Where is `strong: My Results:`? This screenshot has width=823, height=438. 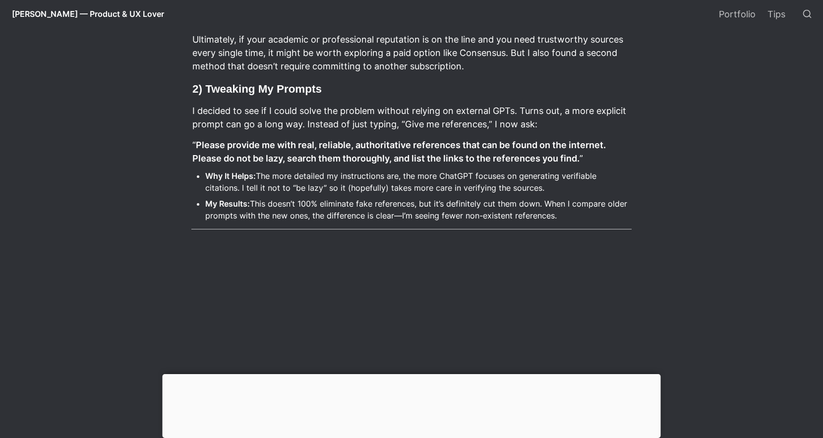
strong: My Results: is located at coordinates (227, 204).